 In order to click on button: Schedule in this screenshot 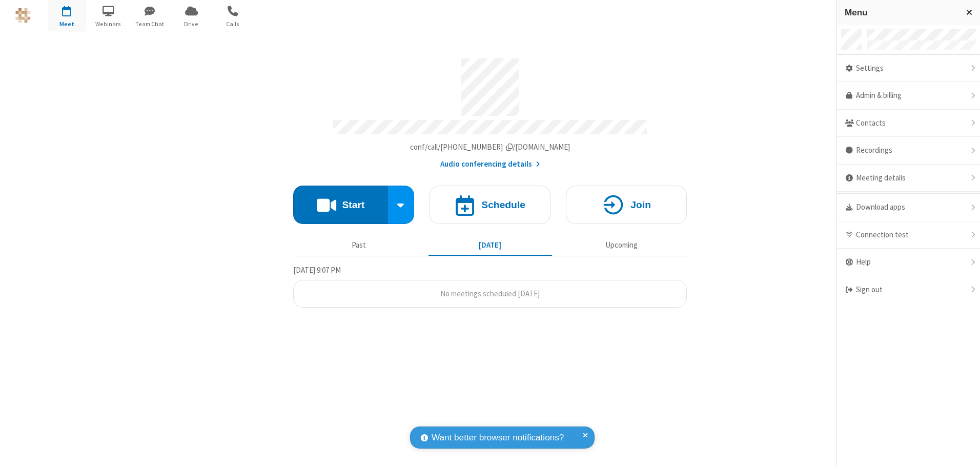, I will do `click(490, 205)`.